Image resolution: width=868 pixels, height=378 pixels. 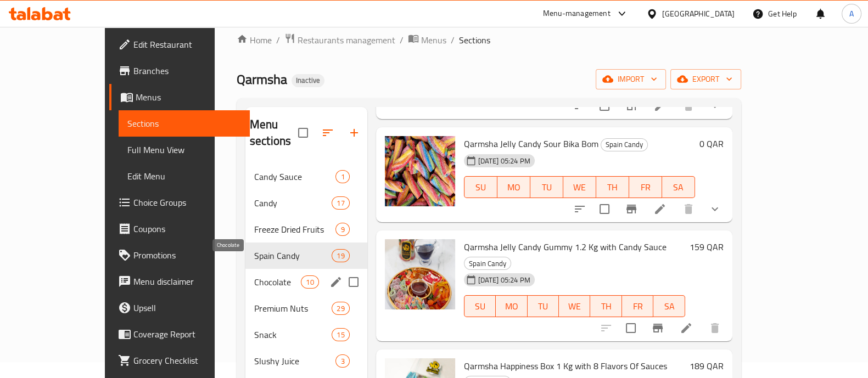 What do you see at coordinates (613, 187) in the screenshot?
I see `button: TH` at bounding box center [613, 187].